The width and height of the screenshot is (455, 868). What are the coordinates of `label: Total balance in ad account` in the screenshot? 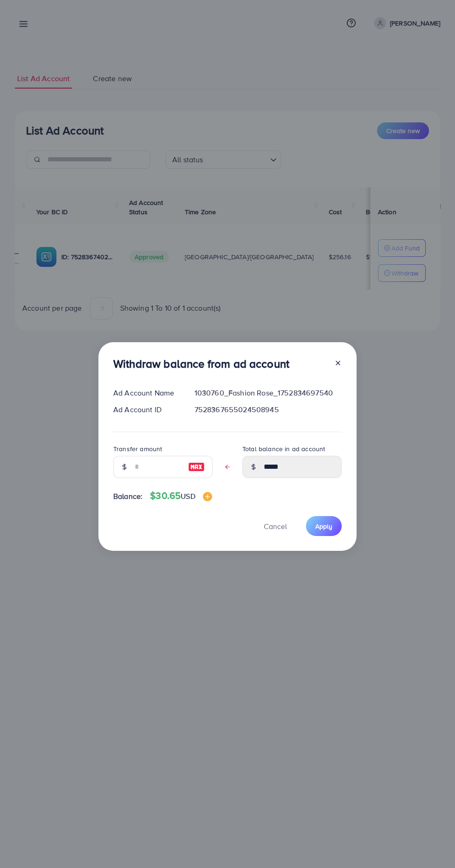 It's located at (284, 449).